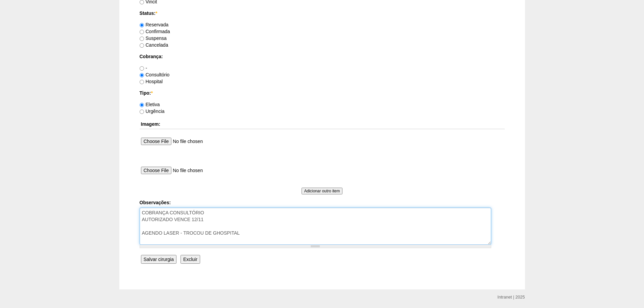  Describe the element at coordinates (322, 124) in the screenshot. I see `th: Imagem:` at that location.